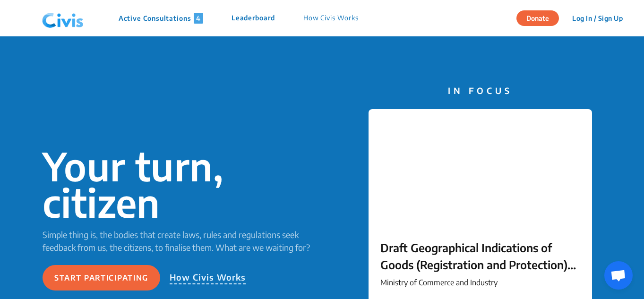 Image resolution: width=644 pixels, height=299 pixels. Describe the element at coordinates (161, 18) in the screenshot. I see `p: Active Consultations` at that location.